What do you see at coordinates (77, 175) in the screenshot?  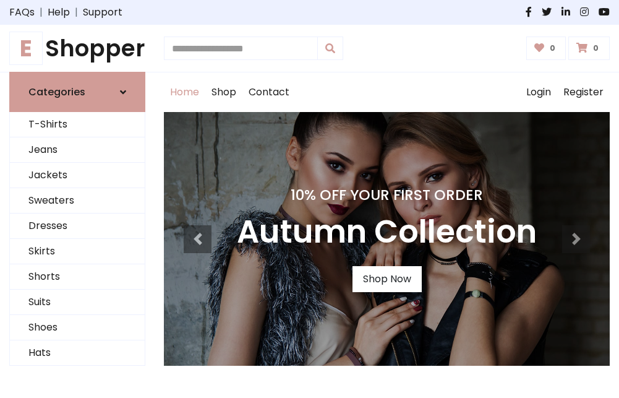 I see `a: Jackets` at bounding box center [77, 175].